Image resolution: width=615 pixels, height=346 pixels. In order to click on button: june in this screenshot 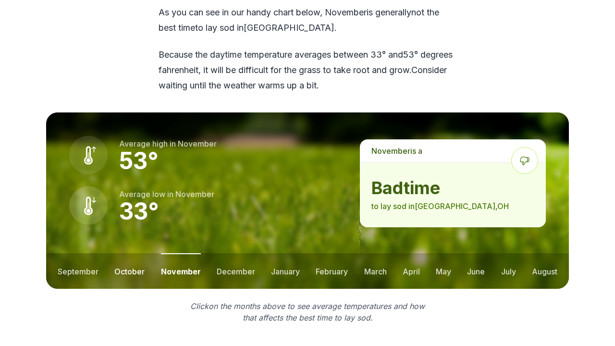, I will do `click(476, 271)`.